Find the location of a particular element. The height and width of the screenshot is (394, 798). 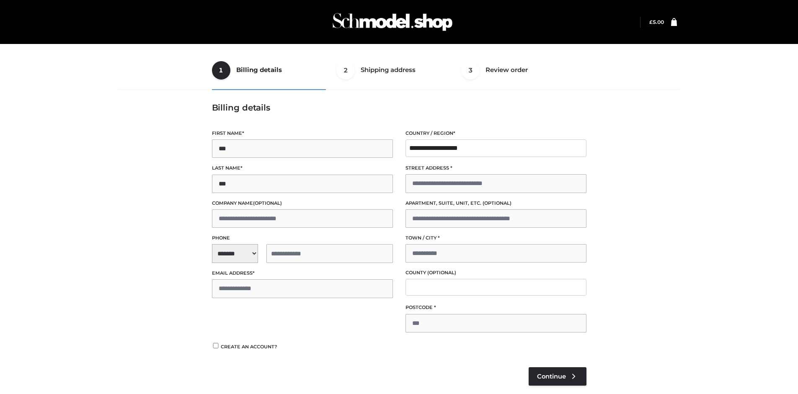

a: Continue is located at coordinates (558, 377).